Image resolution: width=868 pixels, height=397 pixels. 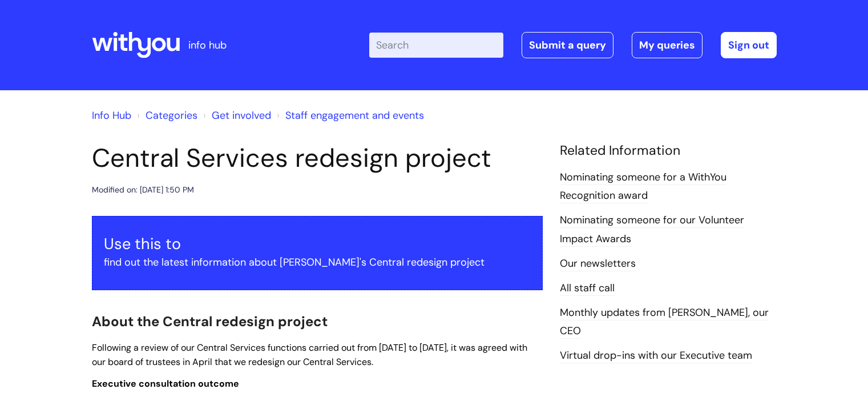 I want to click on p: info hub, so click(x=208, y=45).